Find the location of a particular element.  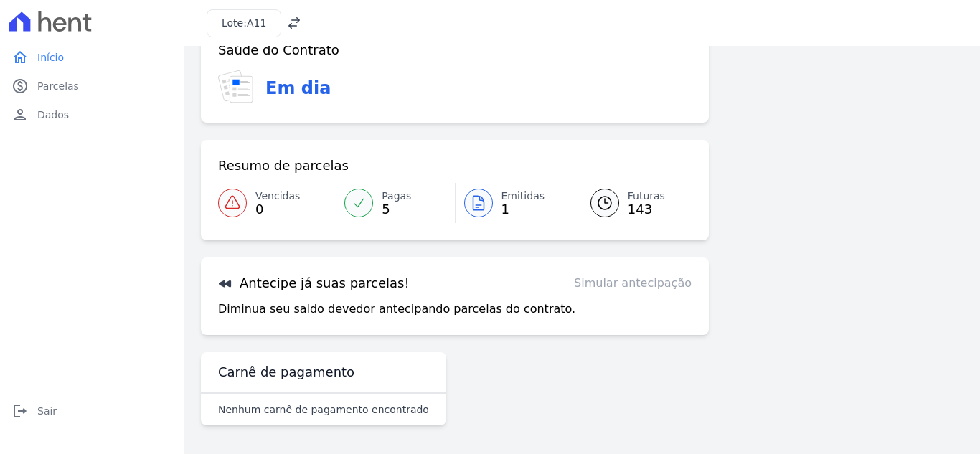

h3: Antecipe já suas parcelas! is located at coordinates (313, 283).